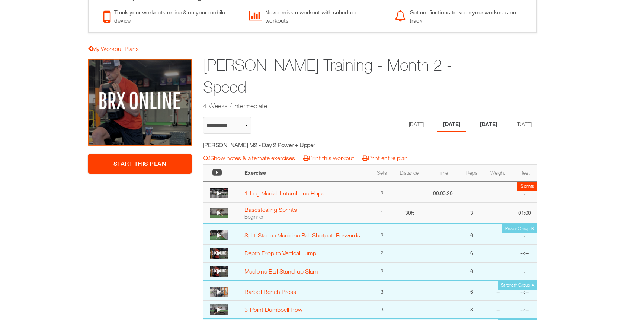  What do you see at coordinates (306, 217) in the screenshot?
I see `div: Beginner` at bounding box center [306, 217].